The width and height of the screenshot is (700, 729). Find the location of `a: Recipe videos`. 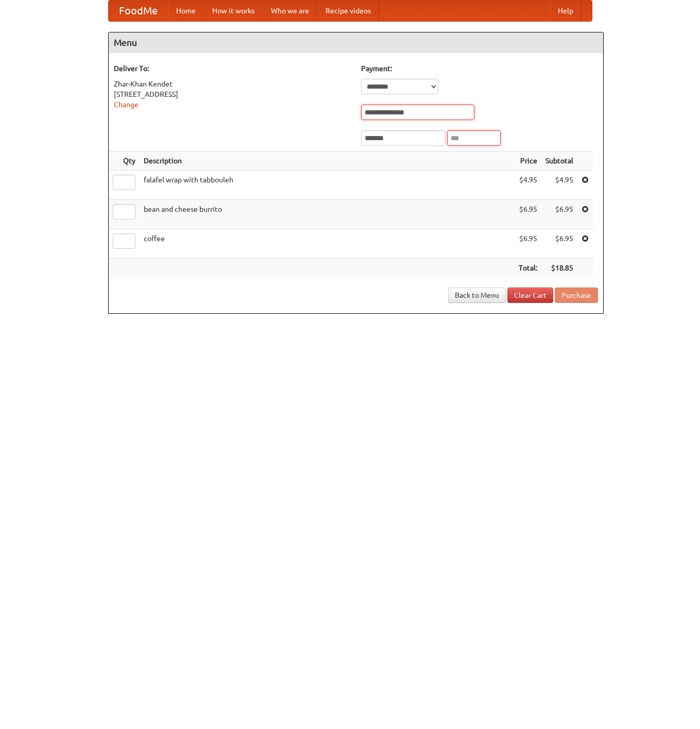

a: Recipe videos is located at coordinates (349, 11).